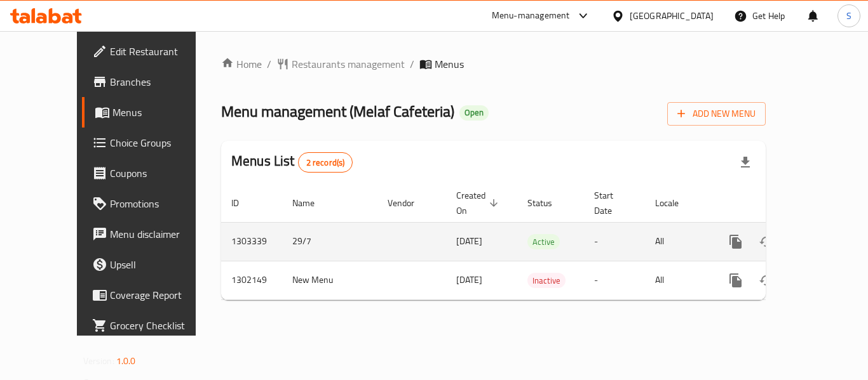  I want to click on span: Vendor, so click(410, 204).